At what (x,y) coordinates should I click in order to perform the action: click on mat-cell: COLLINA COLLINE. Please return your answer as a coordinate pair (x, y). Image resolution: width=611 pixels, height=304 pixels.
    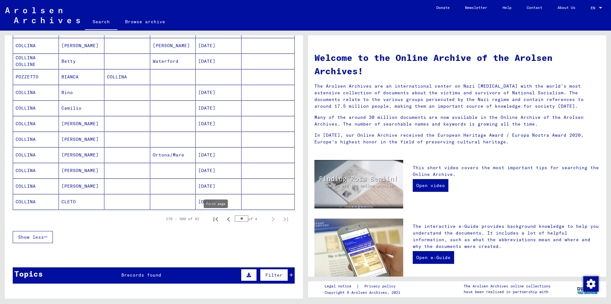
    Looking at the image, I should click on (36, 61).